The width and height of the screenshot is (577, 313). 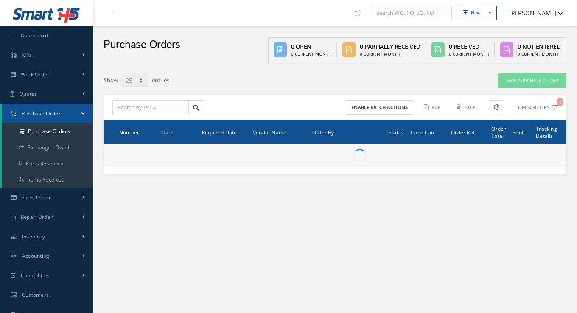 I want to click on input: Search WO, PO, SO, RO, so click(x=412, y=13).